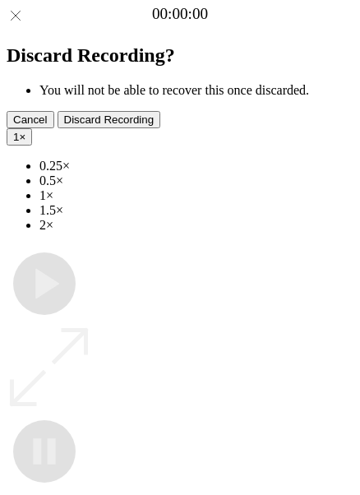 This screenshot has width=360, height=495. I want to click on li: 1×, so click(197, 196).